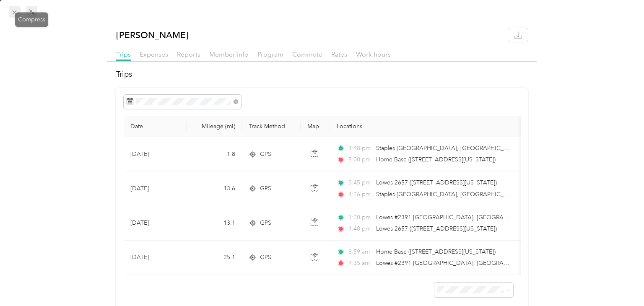 This screenshot has height=306, width=644. I want to click on span: 3:45 pm, so click(360, 182).